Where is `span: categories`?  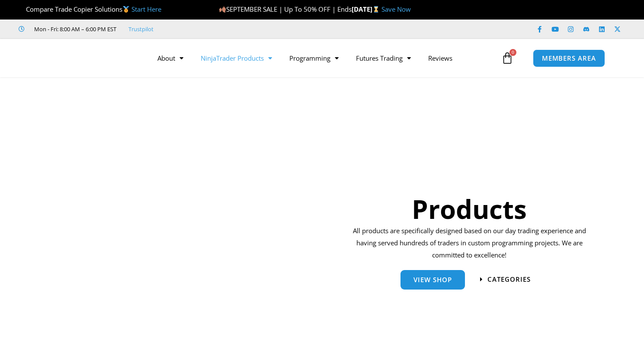 span: categories is located at coordinates (509, 279).